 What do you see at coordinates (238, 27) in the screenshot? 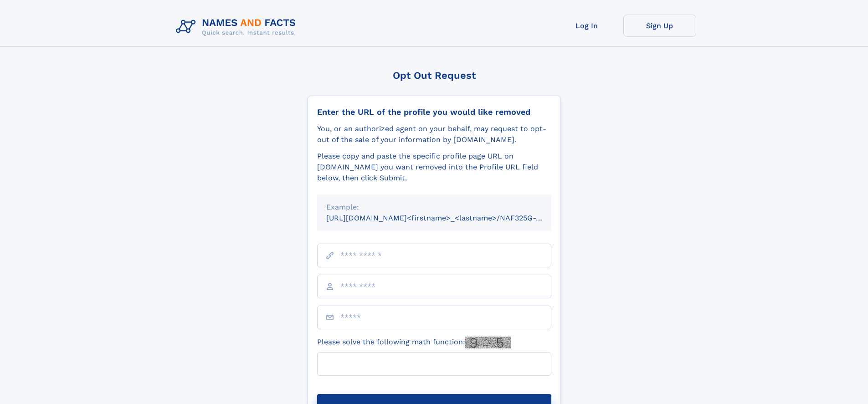
I see `img: Logo Names and Facts` at bounding box center [238, 27].